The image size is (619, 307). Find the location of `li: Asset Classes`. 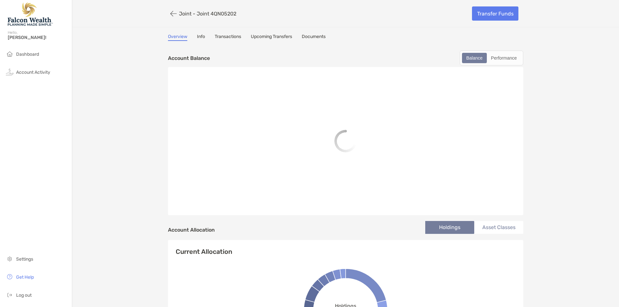

li: Asset Classes is located at coordinates (499, 228).